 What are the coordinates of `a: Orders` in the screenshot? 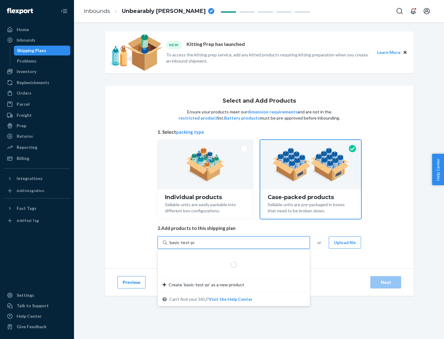 It's located at (37, 93).